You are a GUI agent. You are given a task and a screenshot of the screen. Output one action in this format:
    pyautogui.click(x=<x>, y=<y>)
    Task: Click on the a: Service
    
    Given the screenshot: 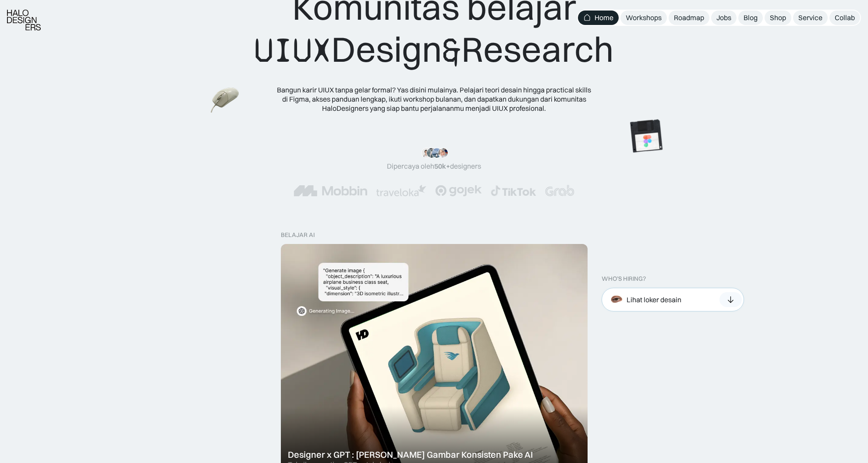 What is the action you would take?
    pyautogui.click(x=810, y=17)
    